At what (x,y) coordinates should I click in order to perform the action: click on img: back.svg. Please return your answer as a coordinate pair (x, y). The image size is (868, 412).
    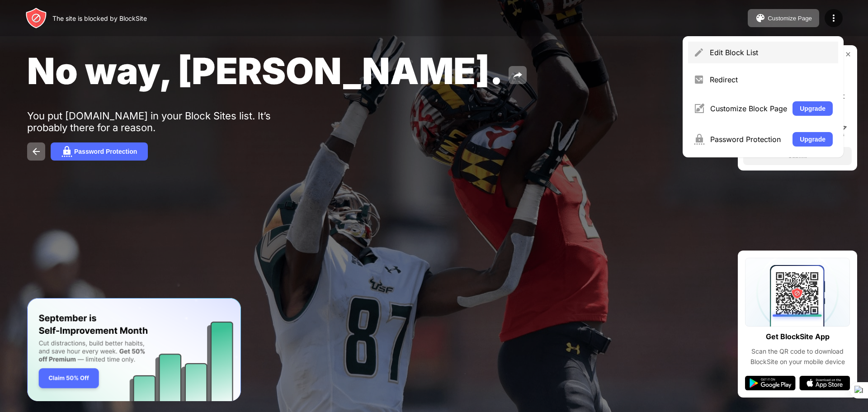
    Looking at the image, I should click on (36, 151).